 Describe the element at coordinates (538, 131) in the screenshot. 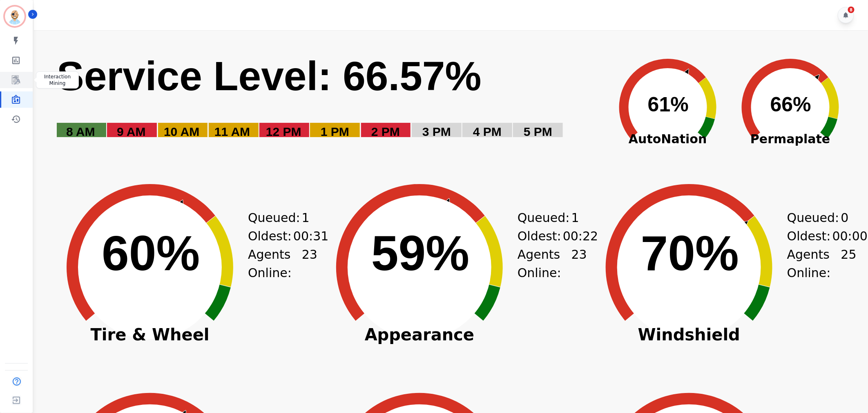

I see `text: 5 PM` at that location.